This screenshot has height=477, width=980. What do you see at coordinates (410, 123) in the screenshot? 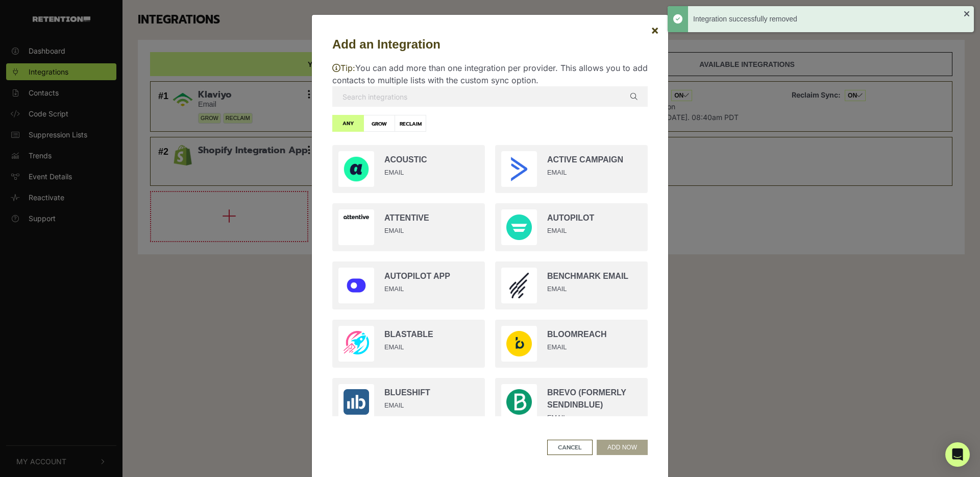
I see `label: RECLAIM` at bounding box center [410, 123].